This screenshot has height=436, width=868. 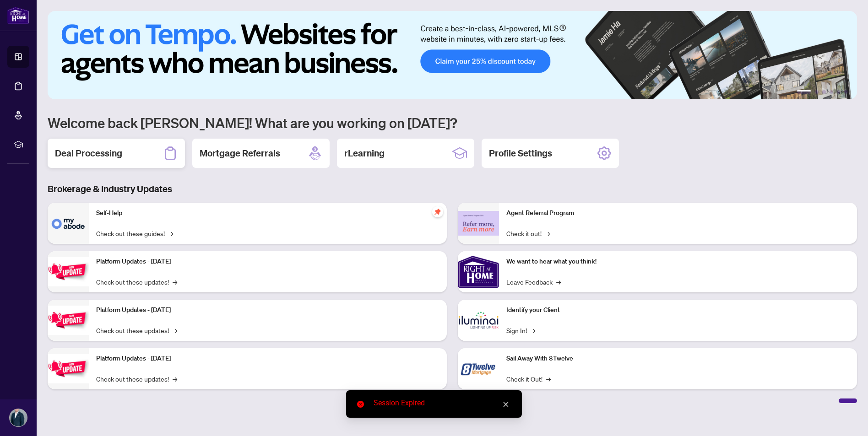 I want to click on button: 4, so click(x=832, y=92).